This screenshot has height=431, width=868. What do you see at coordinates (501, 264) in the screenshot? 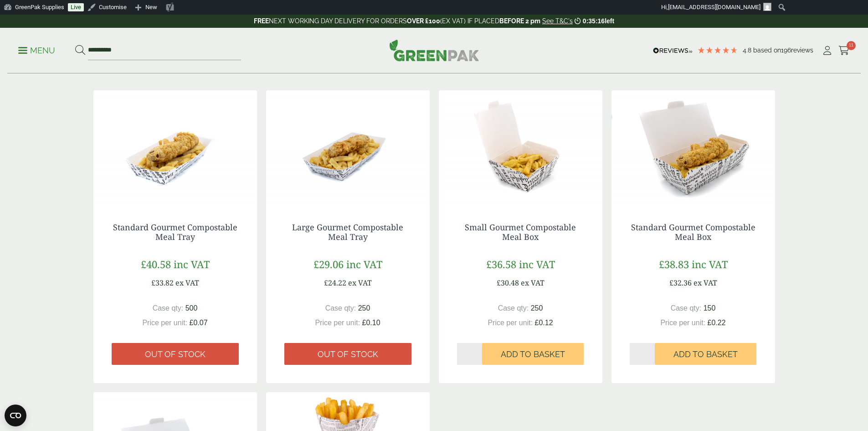
I see `span: £36.58` at bounding box center [501, 264].